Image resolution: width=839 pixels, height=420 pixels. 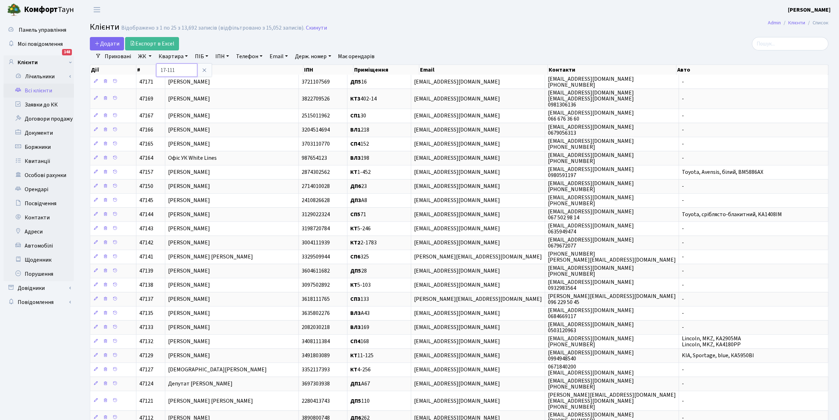 What do you see at coordinates (359, 341) in the screenshot?
I see `span: 168` at bounding box center [359, 341].